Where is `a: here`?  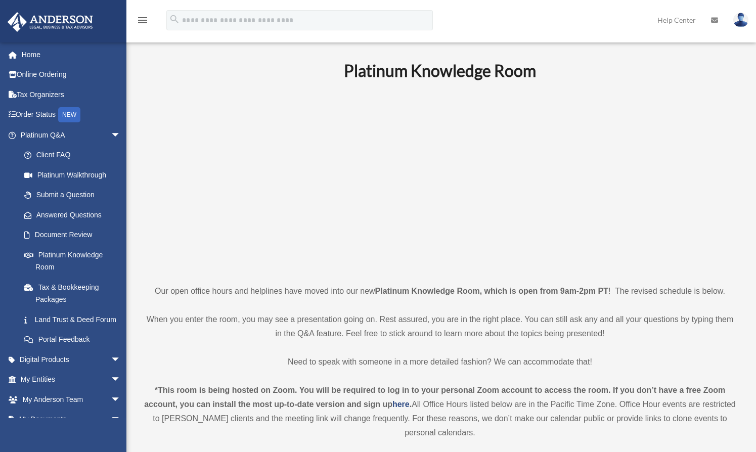
a: here is located at coordinates (401, 404).